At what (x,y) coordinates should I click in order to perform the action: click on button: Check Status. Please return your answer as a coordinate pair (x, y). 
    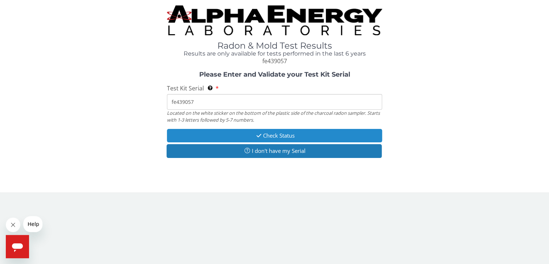
    Looking at the image, I should click on (274, 135).